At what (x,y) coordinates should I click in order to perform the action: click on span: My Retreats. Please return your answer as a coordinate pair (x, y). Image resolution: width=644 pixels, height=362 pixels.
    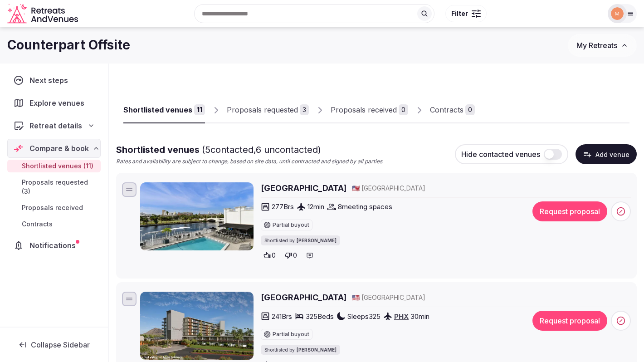
    Looking at the image, I should click on (597, 45).